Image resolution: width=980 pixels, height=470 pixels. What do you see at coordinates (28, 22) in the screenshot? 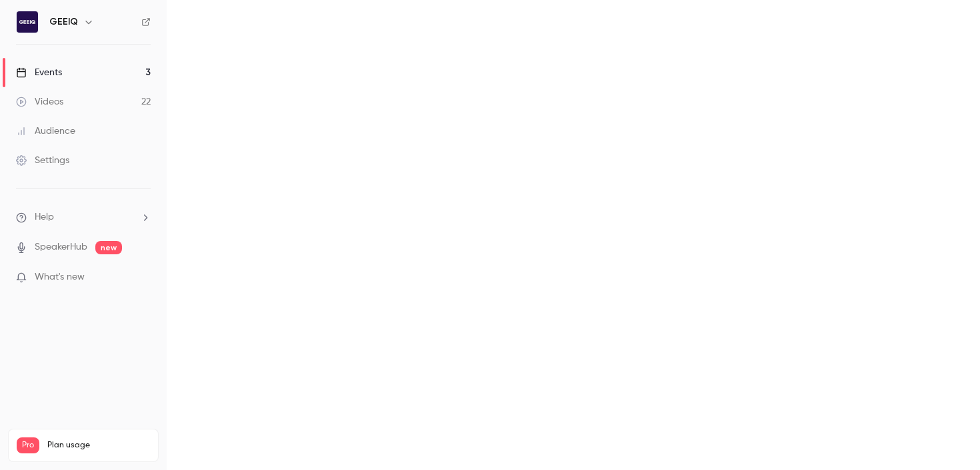
I see `img: GEEIQ` at bounding box center [28, 22].